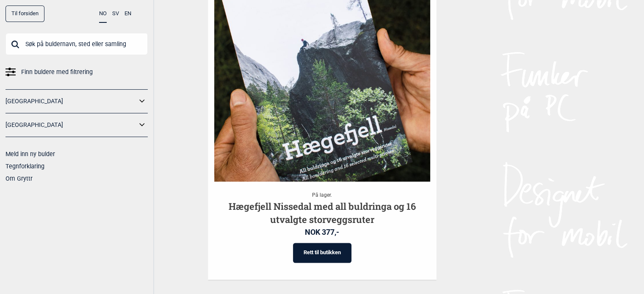 The width and height of the screenshot is (644, 294). What do you see at coordinates (77, 44) in the screenshot?
I see `input: Søk på buldernavn, sted eller samling` at bounding box center [77, 44].